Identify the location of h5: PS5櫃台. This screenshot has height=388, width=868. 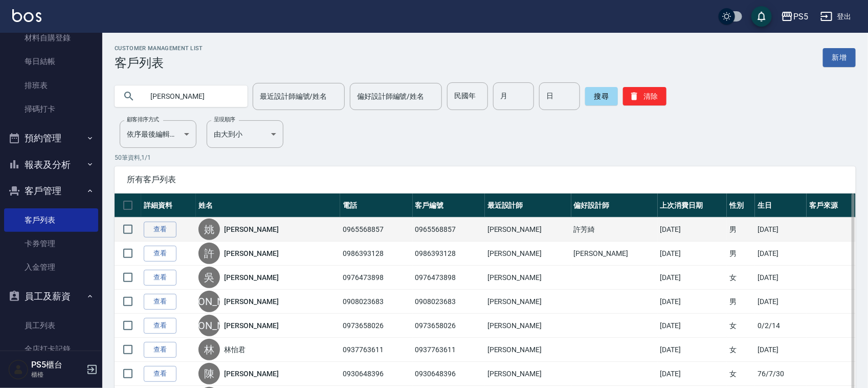
(57, 365).